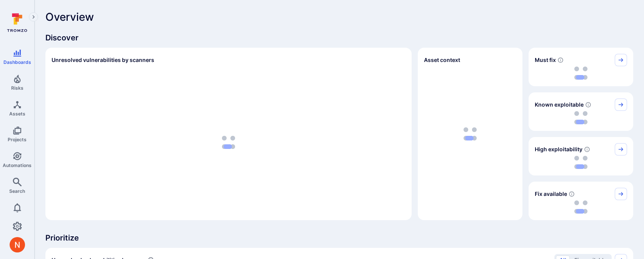  Describe the element at coordinates (588, 105) in the screenshot. I see `svg: Confirmed exploitable by KEV` at that location.